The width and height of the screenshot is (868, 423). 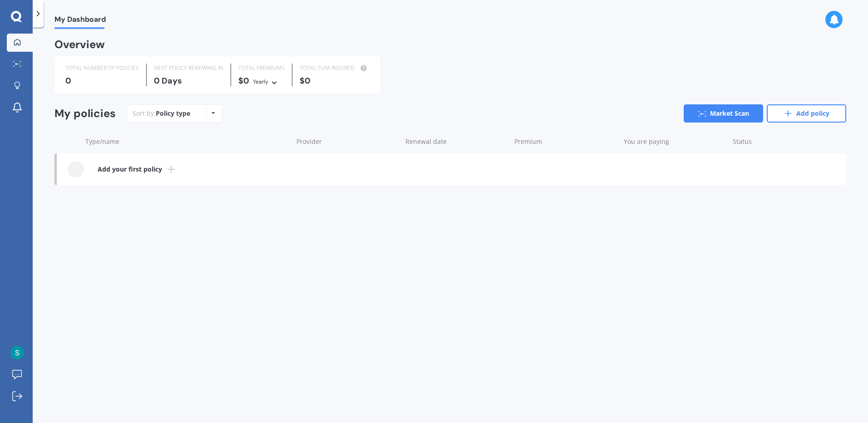 What do you see at coordinates (161, 113) in the screenshot?
I see `div: Sort by:` at bounding box center [161, 113].